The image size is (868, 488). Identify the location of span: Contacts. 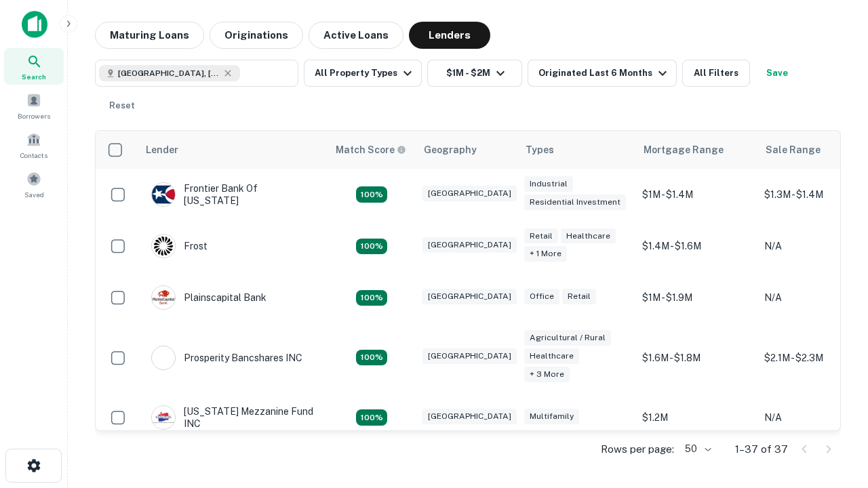
(34, 155).